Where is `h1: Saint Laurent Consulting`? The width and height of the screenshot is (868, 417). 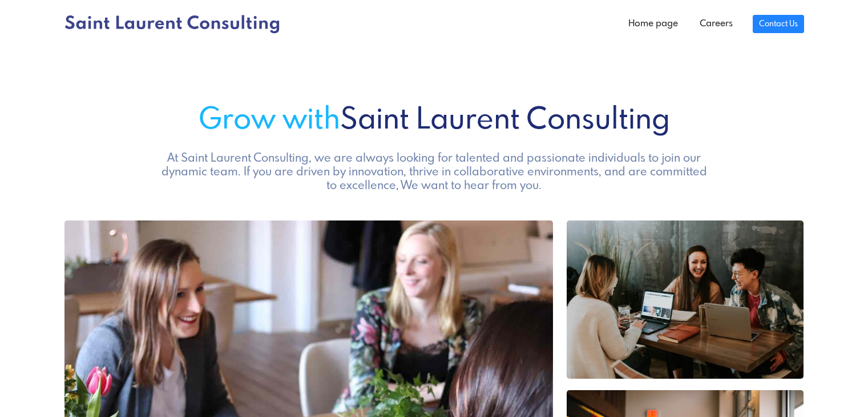
h1: Saint Laurent Consulting is located at coordinates (434, 121).